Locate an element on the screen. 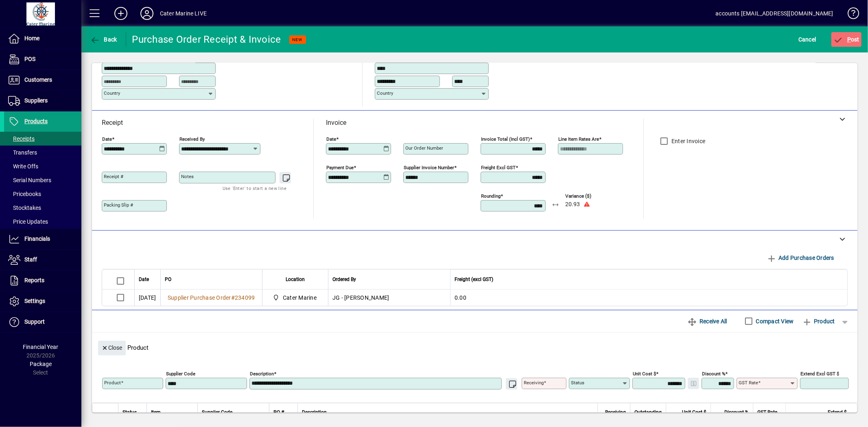  a: Write Offs is located at coordinates (43, 166).